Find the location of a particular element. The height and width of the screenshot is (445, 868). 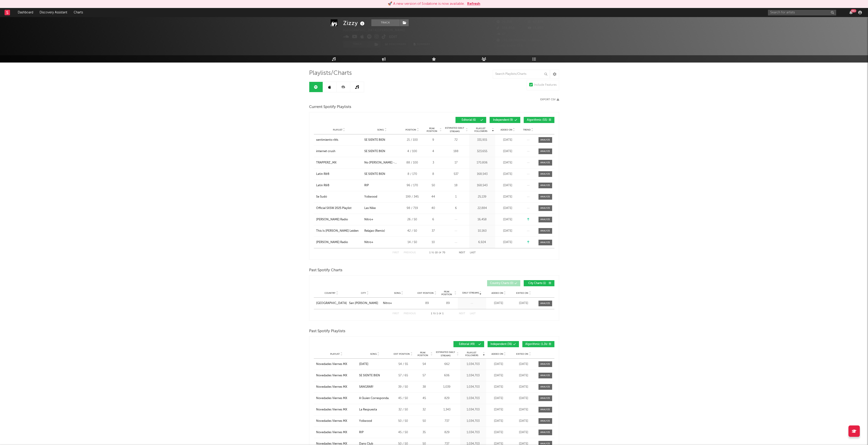

div: 1,039 is located at coordinates (447, 387).